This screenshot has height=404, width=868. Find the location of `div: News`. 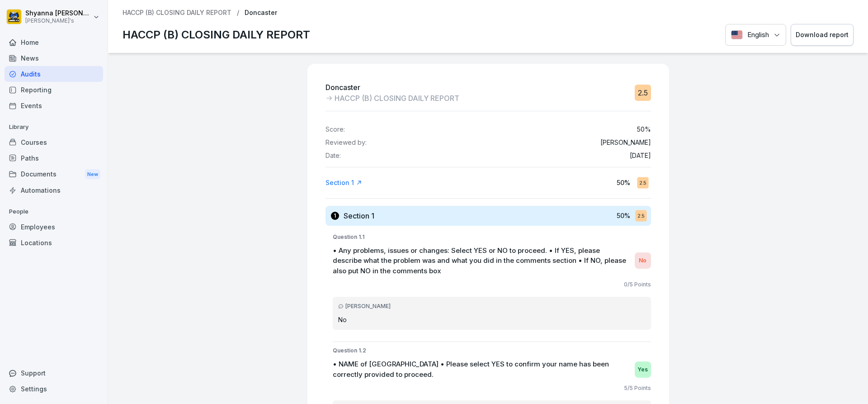

div: News is located at coordinates (53, 58).